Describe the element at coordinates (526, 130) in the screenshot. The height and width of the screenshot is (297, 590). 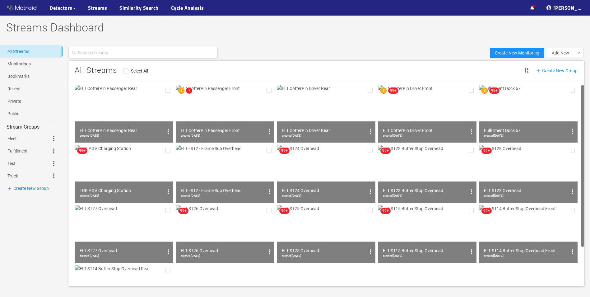
I see `div: Fulfillment Dock 67` at that location.